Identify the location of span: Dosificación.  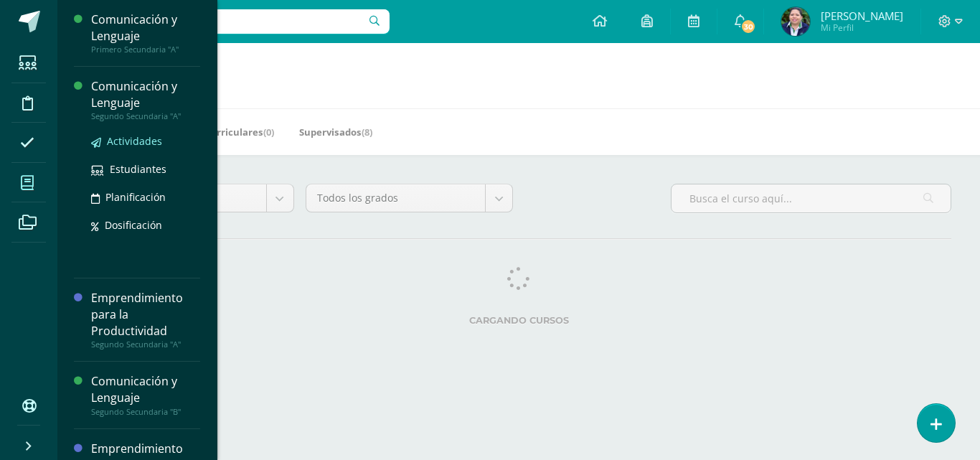
(133, 225).